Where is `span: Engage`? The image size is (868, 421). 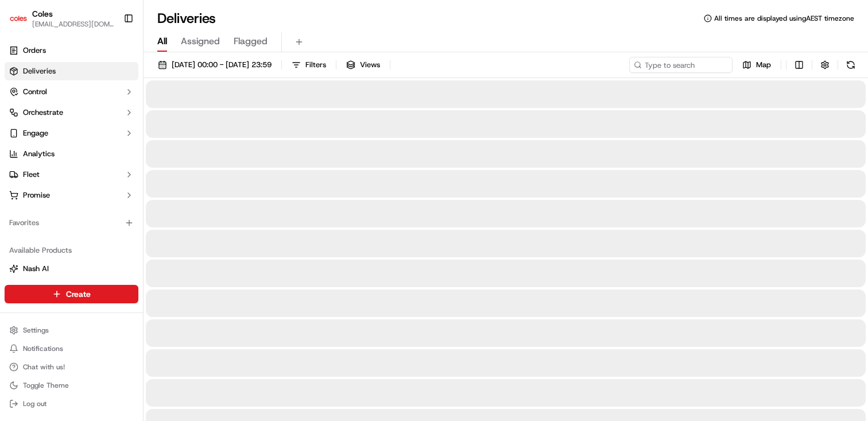
span: Engage is located at coordinates (36, 133).